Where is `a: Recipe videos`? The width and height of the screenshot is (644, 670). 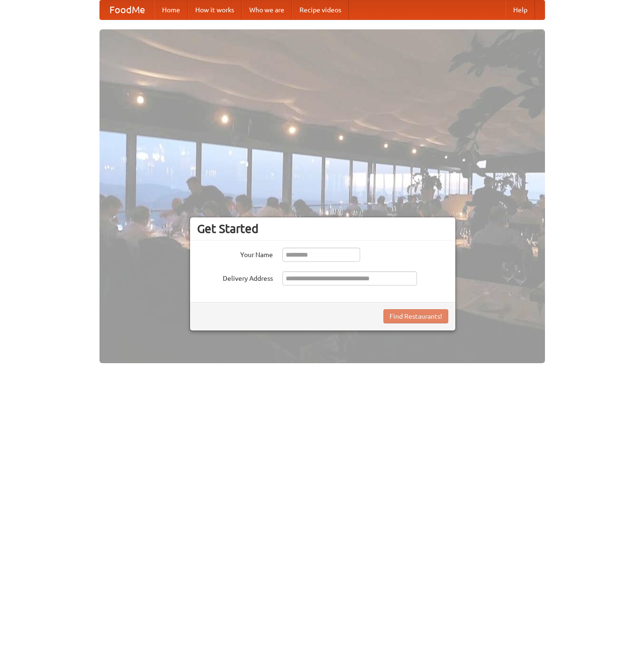
a: Recipe videos is located at coordinates (320, 10).